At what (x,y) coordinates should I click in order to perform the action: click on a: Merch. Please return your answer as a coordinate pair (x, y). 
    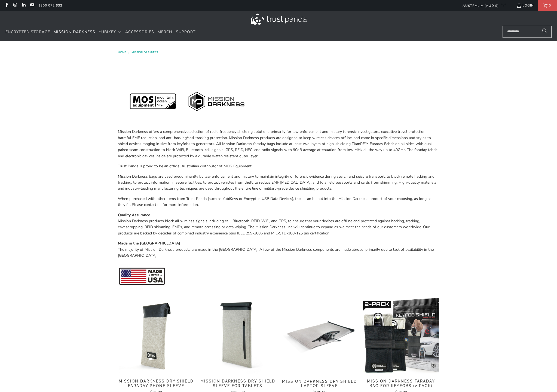
    Looking at the image, I should click on (165, 32).